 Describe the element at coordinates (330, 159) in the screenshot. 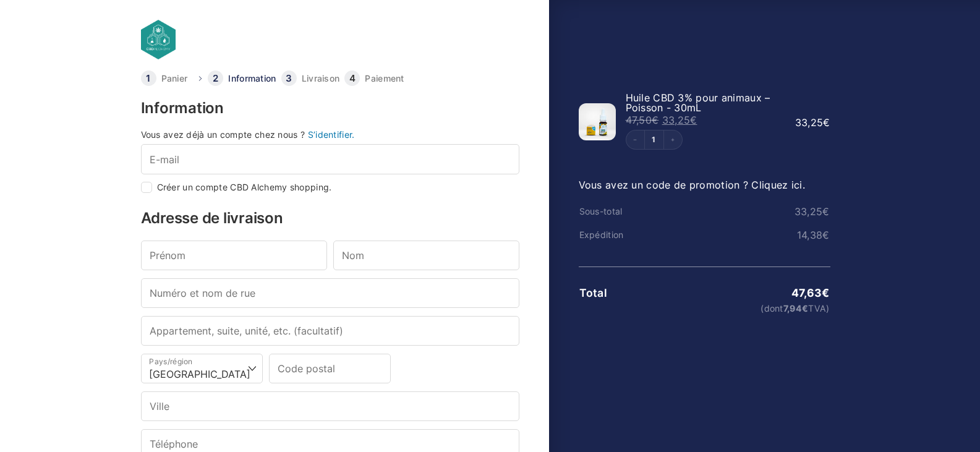

I see `input: E-mail` at that location.